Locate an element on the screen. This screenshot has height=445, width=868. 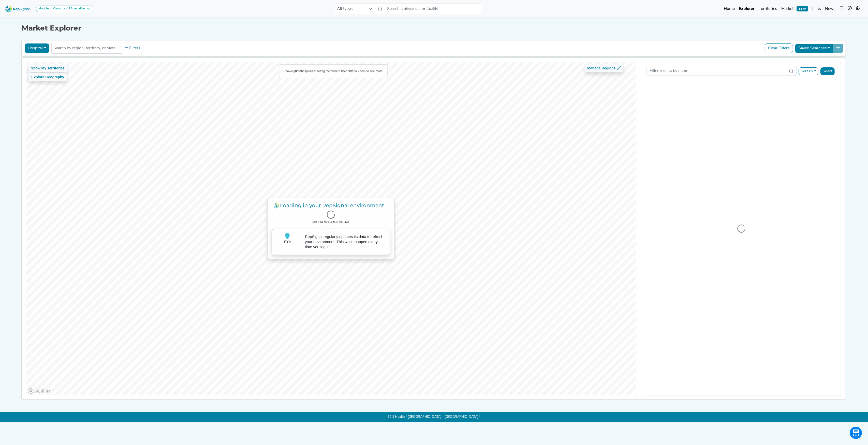
img: lightbulb is located at coordinates (287, 236).